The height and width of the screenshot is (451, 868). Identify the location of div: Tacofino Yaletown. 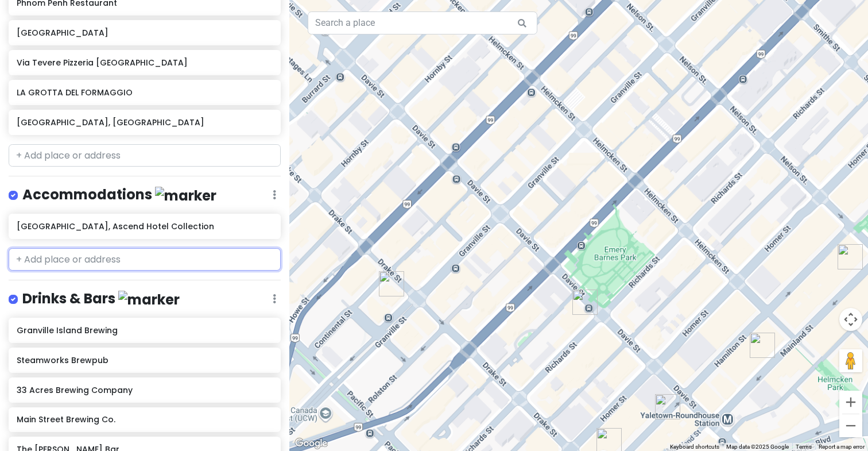
(850, 257).